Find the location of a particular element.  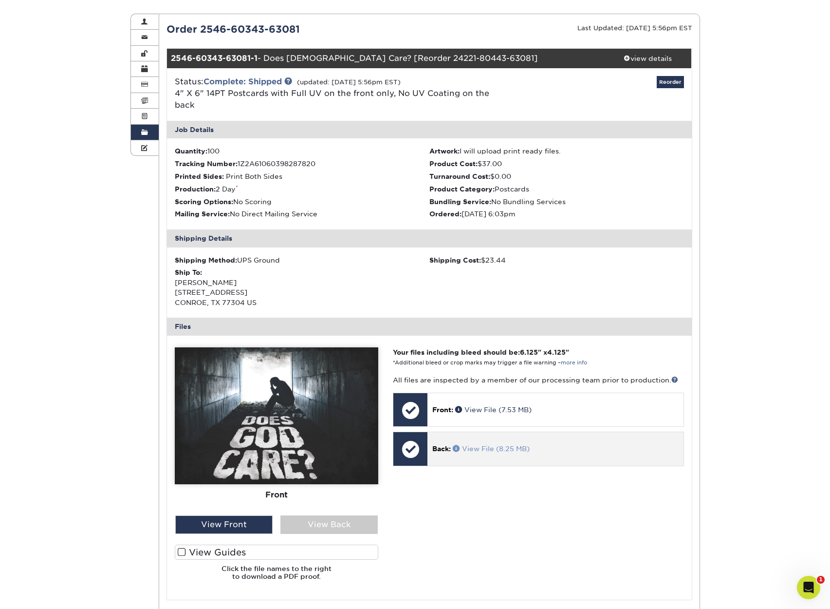

span: 1 is located at coordinates (821, 580).